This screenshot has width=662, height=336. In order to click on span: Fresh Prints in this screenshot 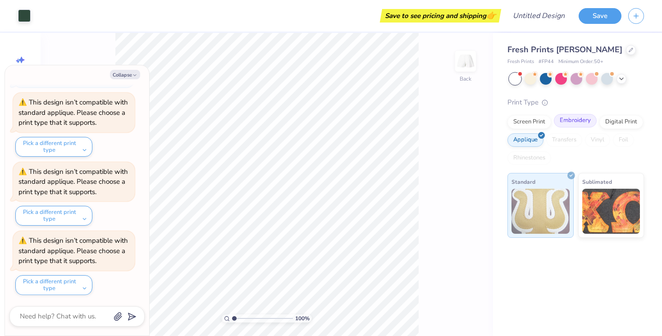, I will do `click(521, 62)`.